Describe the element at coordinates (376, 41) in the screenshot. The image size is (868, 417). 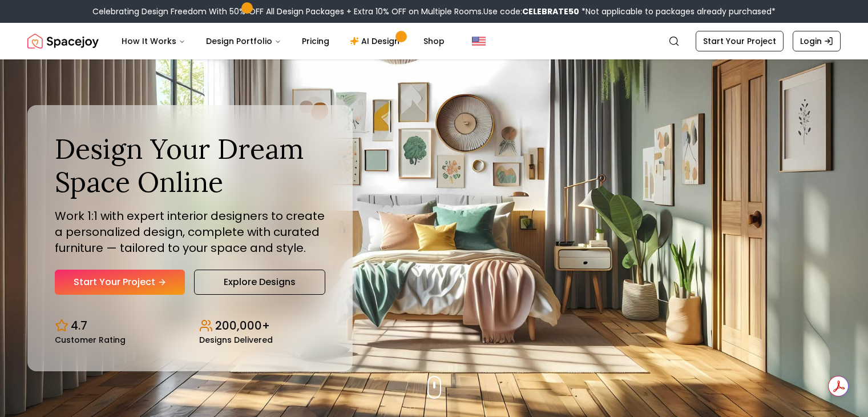
I see `a: AI Design` at that location.